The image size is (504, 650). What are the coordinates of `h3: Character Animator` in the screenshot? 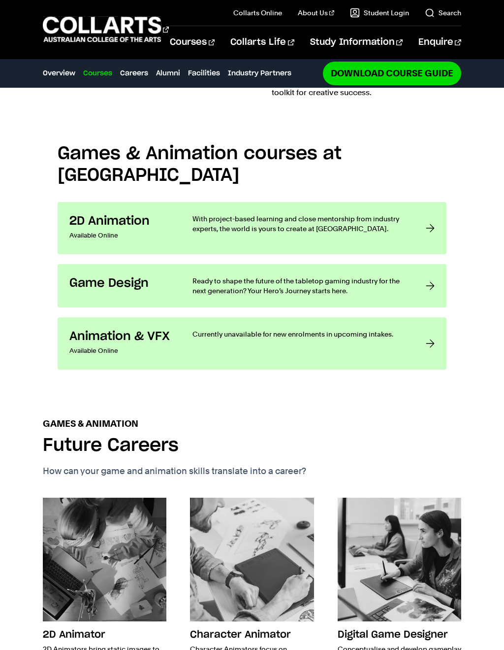 It's located at (252, 635).